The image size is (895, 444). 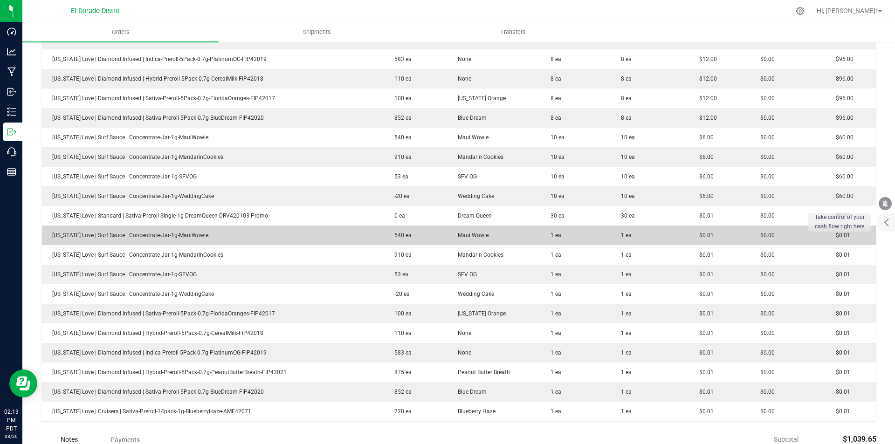 I want to click on inline-svg: Outbound, so click(x=12, y=132).